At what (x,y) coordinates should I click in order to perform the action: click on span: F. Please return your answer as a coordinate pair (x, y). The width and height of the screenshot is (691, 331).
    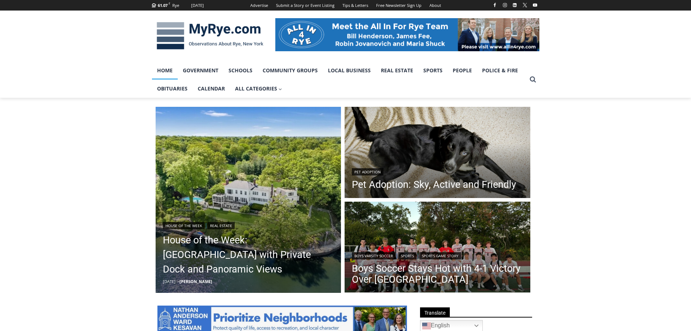
    Looking at the image, I should click on (169, 3).